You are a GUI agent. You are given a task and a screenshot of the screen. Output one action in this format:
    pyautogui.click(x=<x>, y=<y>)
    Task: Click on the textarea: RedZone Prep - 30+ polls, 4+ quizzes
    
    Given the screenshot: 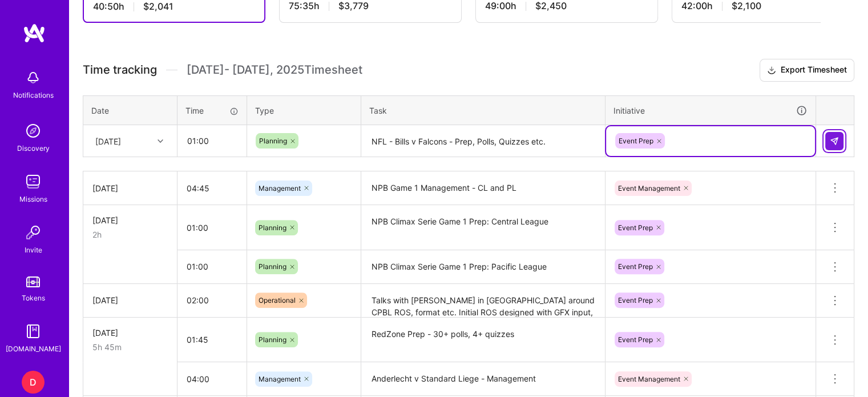 What is the action you would take?
    pyautogui.click(x=483, y=340)
    